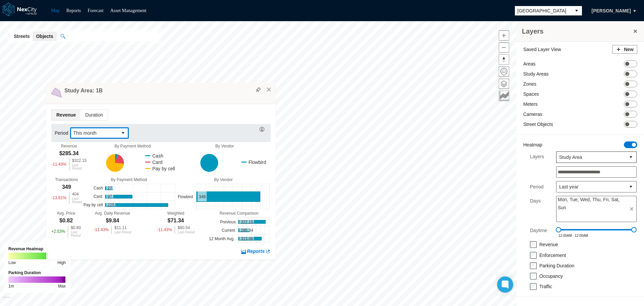 The image size is (644, 306). Describe the element at coordinates (531, 94) in the screenshot. I see `label: Spaces` at that location.